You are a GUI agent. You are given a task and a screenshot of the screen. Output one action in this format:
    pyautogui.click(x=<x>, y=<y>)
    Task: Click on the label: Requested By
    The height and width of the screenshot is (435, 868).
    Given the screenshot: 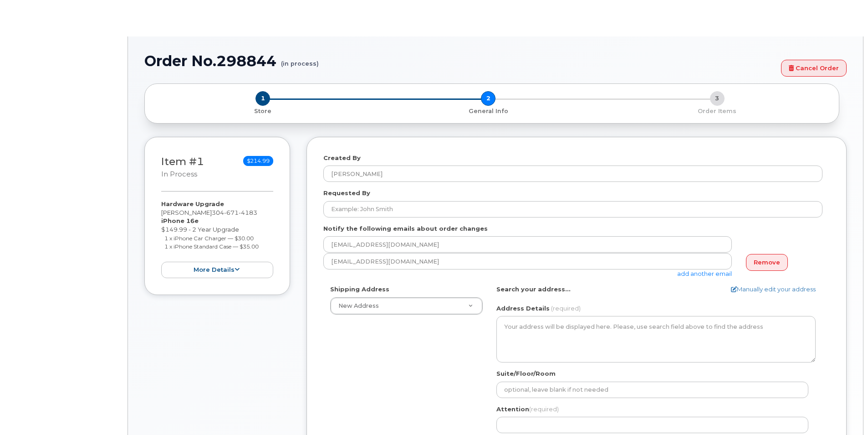 What is the action you would take?
    pyautogui.click(x=346, y=193)
    